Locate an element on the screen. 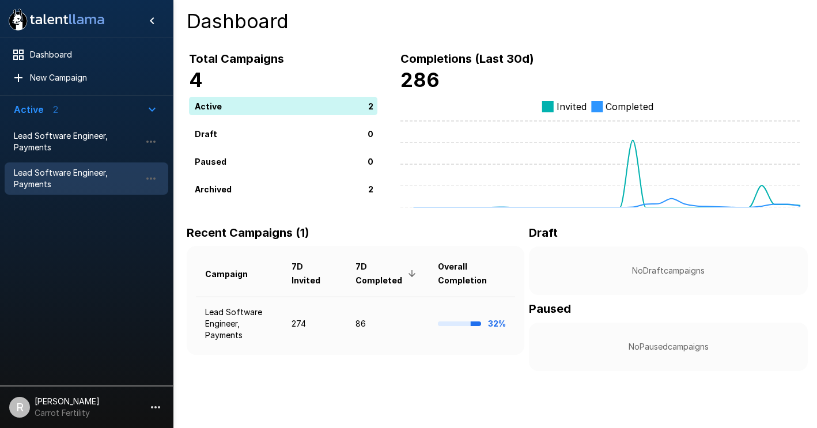  span: Campaign is located at coordinates (234, 274).